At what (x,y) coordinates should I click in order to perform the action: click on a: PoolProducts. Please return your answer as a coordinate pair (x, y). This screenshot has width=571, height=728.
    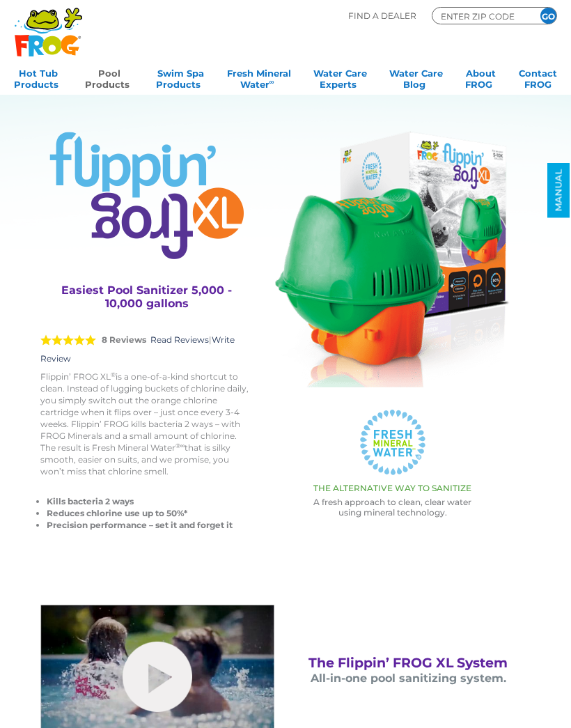
    Looking at the image, I should click on (109, 77).